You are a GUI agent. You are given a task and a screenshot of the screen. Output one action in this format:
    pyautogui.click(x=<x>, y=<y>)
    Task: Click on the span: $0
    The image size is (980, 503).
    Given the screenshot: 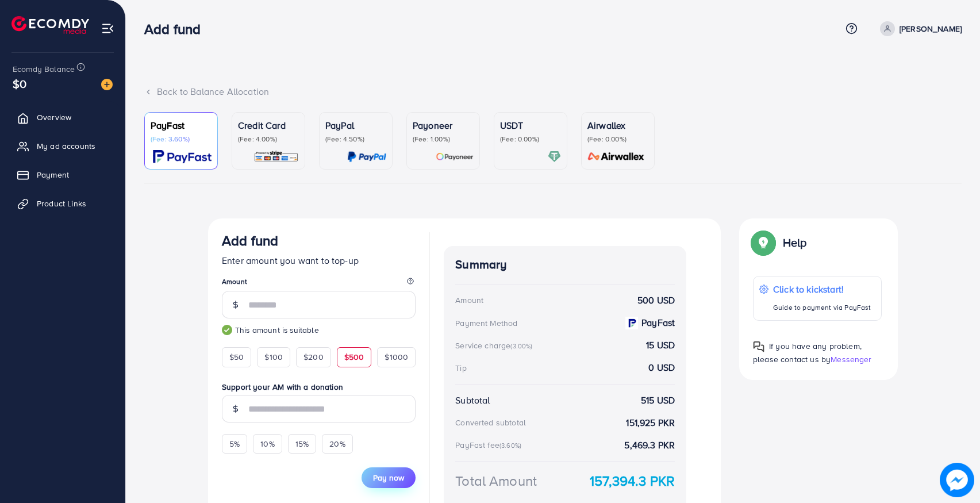 What is the action you would take?
    pyautogui.click(x=19, y=83)
    